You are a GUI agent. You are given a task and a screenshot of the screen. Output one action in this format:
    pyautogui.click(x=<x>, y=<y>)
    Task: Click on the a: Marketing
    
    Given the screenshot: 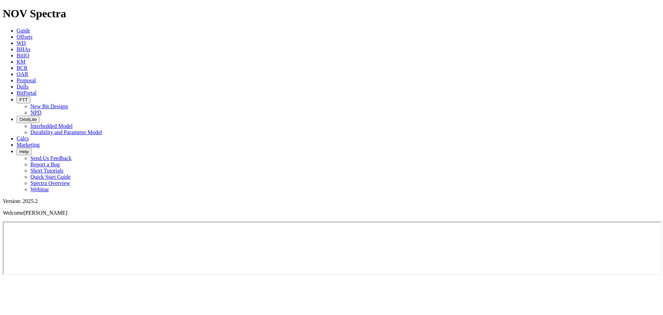 What is the action you would take?
    pyautogui.click(x=28, y=144)
    